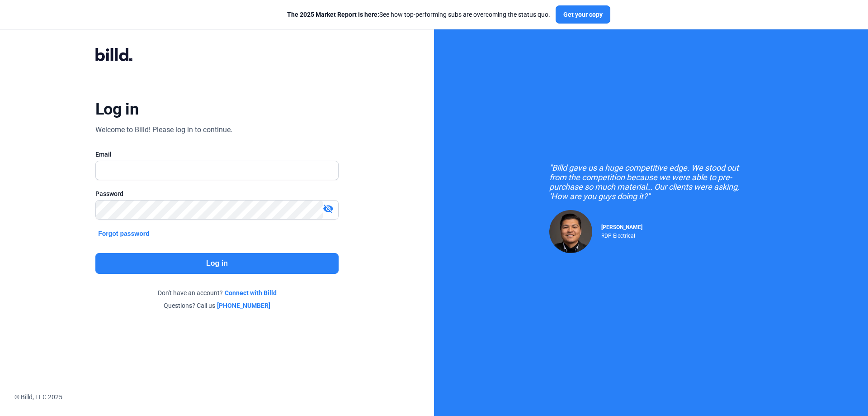 The height and width of the screenshot is (416, 868). I want to click on div: Password, so click(217, 193).